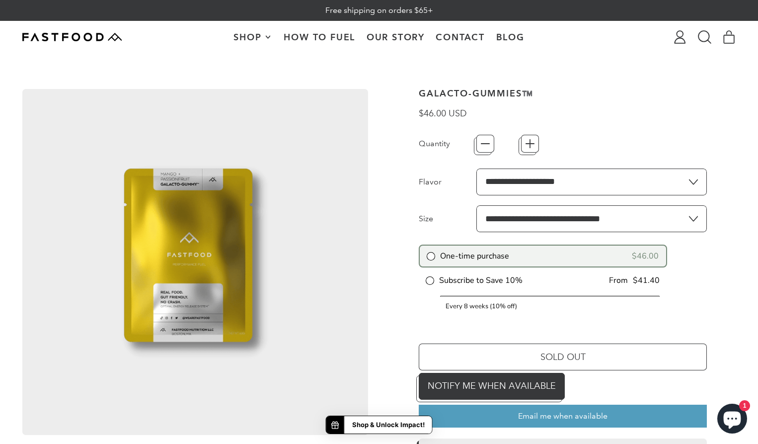  Describe the element at coordinates (253, 37) in the screenshot. I see `button: Shop` at that location.